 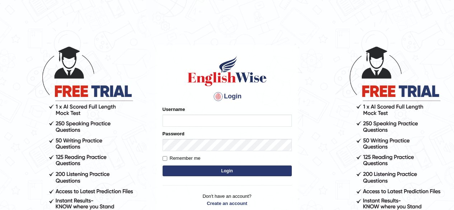 I want to click on label: Username, so click(x=174, y=109).